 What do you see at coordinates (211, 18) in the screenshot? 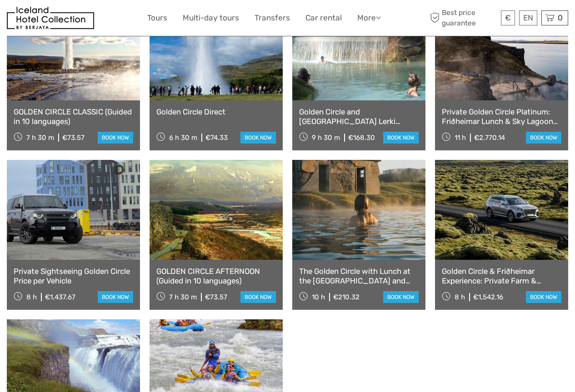
I see `a: Multi-day tours` at bounding box center [211, 18].